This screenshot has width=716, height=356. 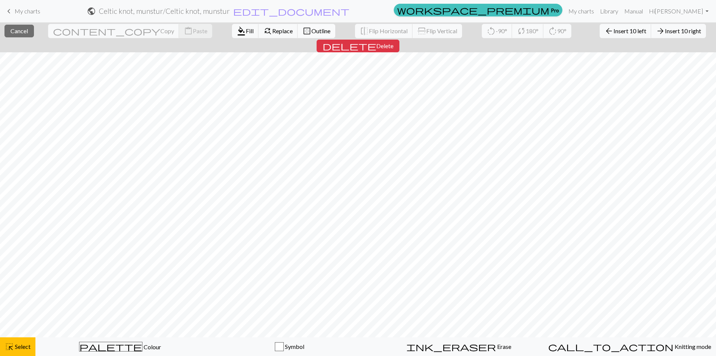 What do you see at coordinates (282, 31) in the screenshot?
I see `span: Replace` at bounding box center [282, 31].